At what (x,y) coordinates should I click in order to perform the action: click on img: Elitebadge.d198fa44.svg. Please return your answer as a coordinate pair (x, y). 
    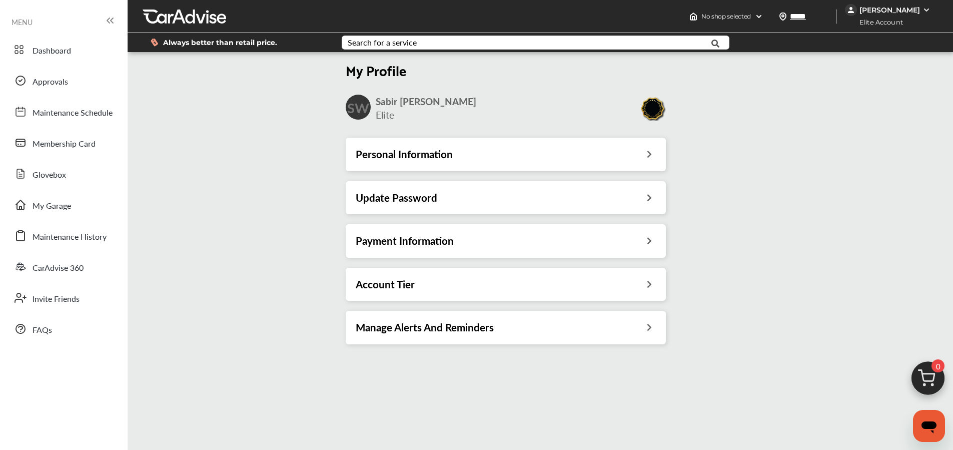
    Looking at the image, I should click on (653, 108).